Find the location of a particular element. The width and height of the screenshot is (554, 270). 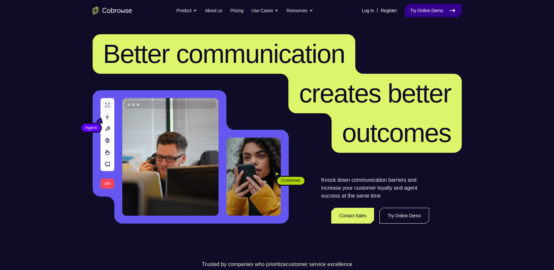

img: A customer support agent talking on the phone is located at coordinates (170, 157).